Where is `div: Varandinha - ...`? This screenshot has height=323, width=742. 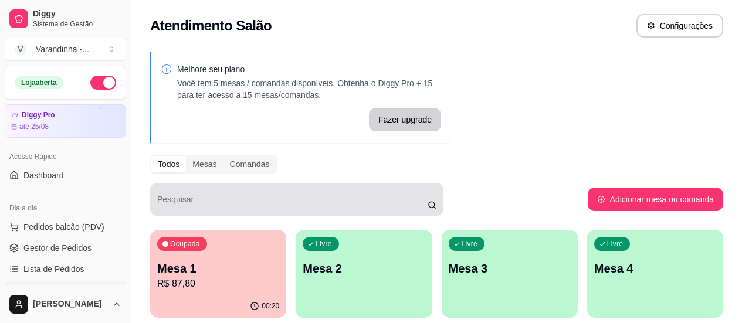 div: Varandinha - ... is located at coordinates (62, 49).